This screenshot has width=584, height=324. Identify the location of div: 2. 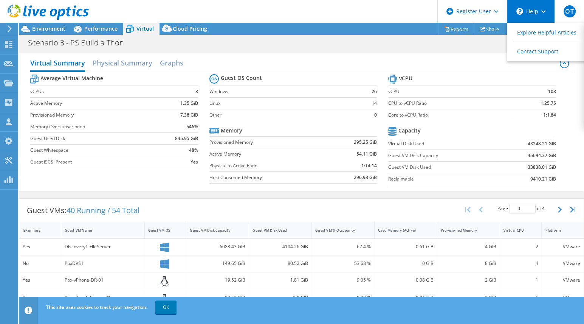
(521, 246).